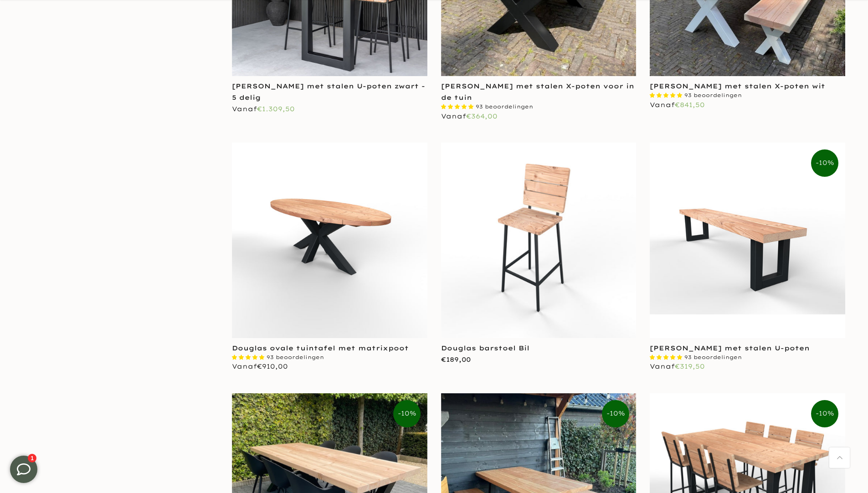  Describe the element at coordinates (839, 457) in the screenshot. I see `a: Terug naar boven` at that location.